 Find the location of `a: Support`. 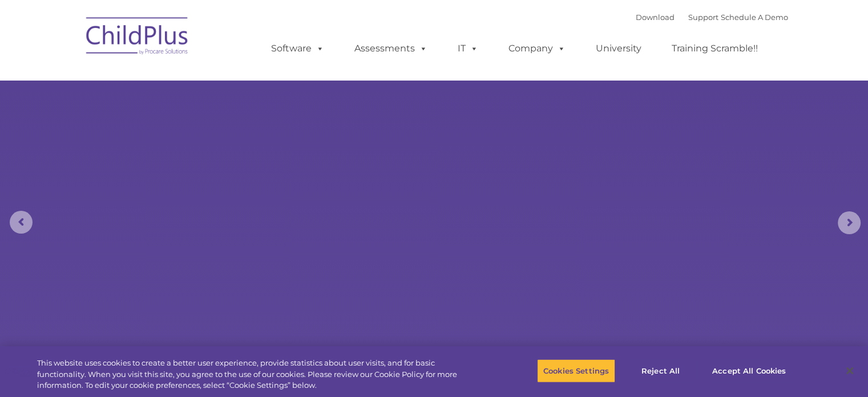

a: Support is located at coordinates (703, 17).